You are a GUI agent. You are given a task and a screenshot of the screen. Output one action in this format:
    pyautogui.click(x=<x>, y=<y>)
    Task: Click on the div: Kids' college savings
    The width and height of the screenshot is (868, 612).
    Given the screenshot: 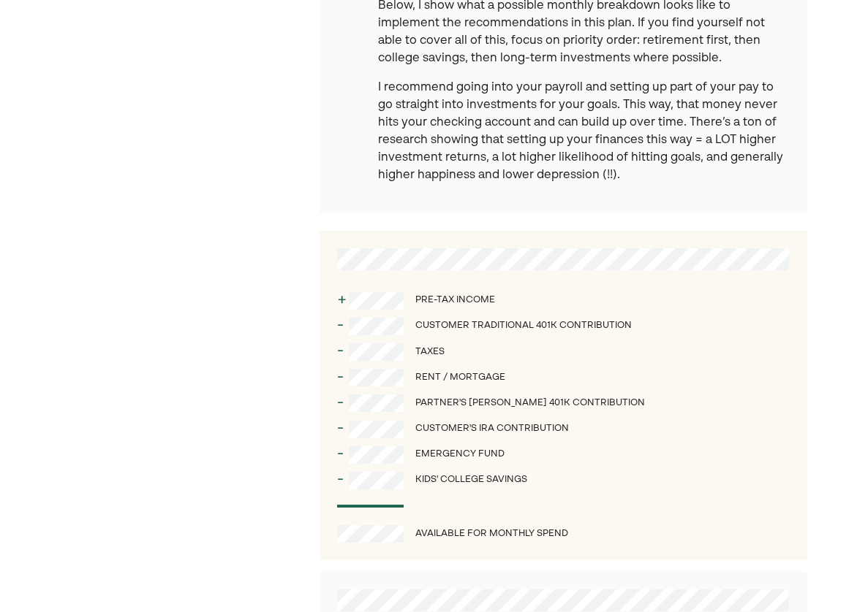 What is the action you would take?
    pyautogui.click(x=471, y=480)
    